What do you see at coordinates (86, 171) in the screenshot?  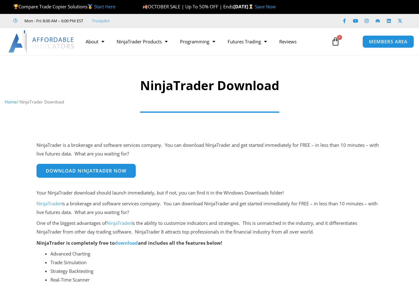 I see `a: Download NinjaTrader Now` at bounding box center [86, 171].